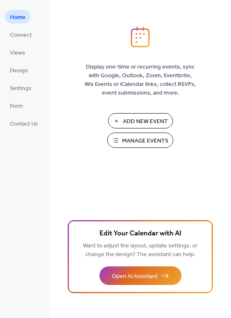 This screenshot has width=231, height=318. Describe the element at coordinates (140, 233) in the screenshot. I see `span: Edit Your Calendar with AI` at that location.